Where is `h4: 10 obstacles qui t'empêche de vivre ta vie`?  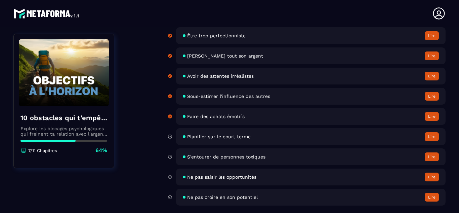 h4: 10 obstacles qui t'empêche de vivre ta vie is located at coordinates (64, 118).